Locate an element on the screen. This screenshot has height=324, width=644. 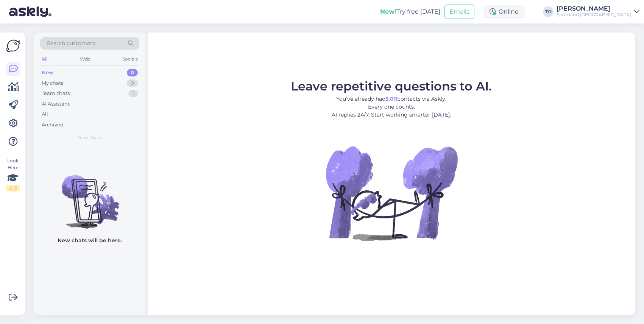
div: Team chats is located at coordinates (55, 93).